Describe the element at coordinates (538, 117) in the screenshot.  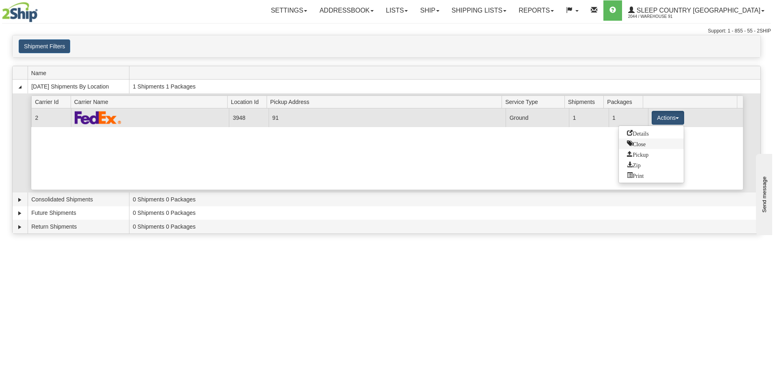
I see `td: Ground` at that location.